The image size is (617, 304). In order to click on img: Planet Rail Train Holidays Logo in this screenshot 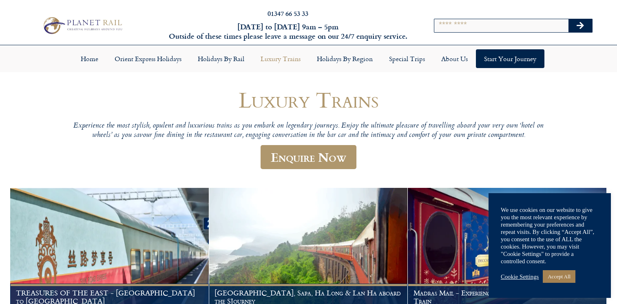, I will do `click(82, 25)`.